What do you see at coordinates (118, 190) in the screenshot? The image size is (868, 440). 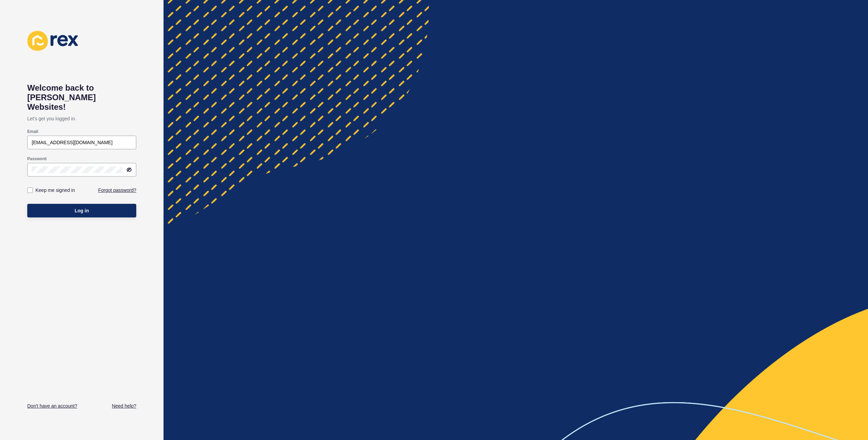 I see `a: Forgot password?` at bounding box center [118, 190].